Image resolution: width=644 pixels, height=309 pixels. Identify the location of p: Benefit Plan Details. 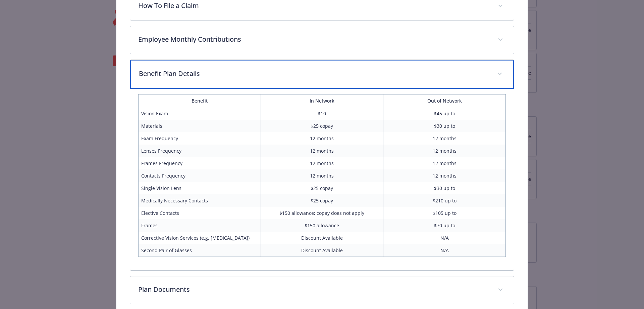
(314, 73).